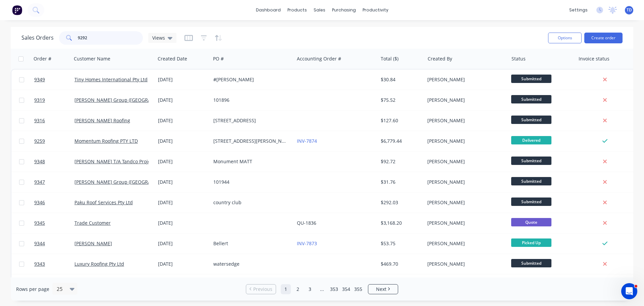 This screenshot has height=306, width=644. I want to click on div: Created By, so click(440, 59).